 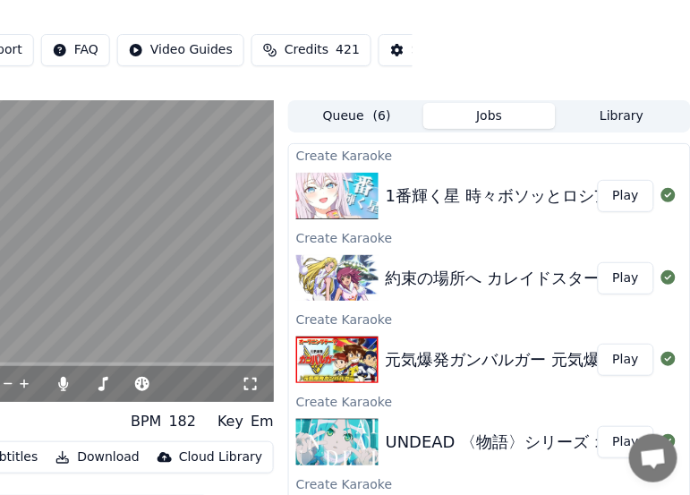 What do you see at coordinates (182, 421) in the screenshot?
I see `div: 182` at bounding box center [182, 421].